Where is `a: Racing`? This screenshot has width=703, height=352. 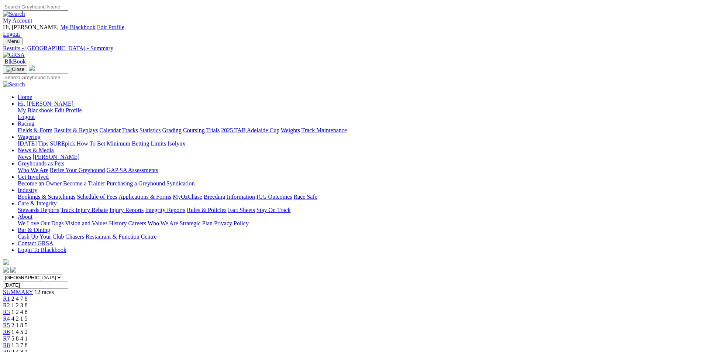
a: Racing is located at coordinates (26, 123).